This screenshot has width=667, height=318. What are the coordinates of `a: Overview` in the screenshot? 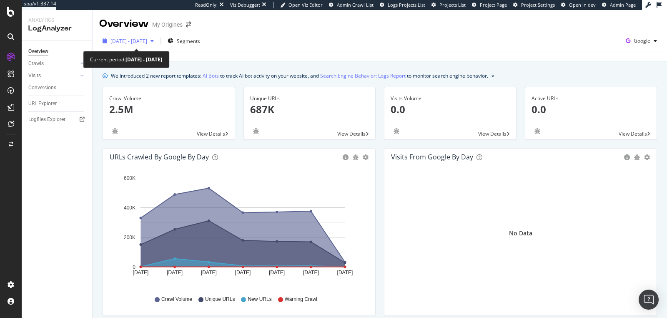 It's located at (57, 51).